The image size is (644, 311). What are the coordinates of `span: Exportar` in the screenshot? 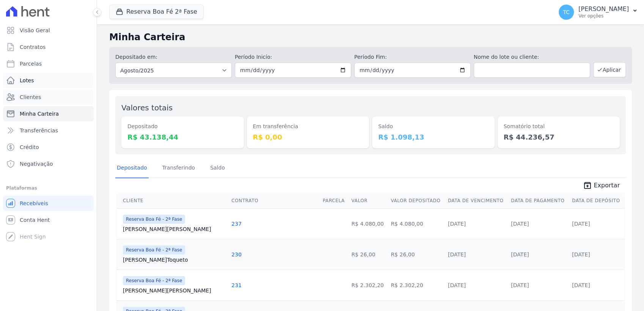 It's located at (607, 185).